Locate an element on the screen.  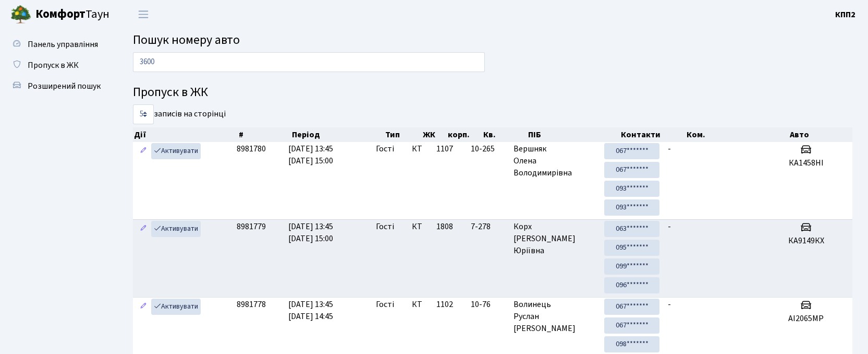
span: Вершняк Олена Володимирівна is located at coordinates (555, 161).